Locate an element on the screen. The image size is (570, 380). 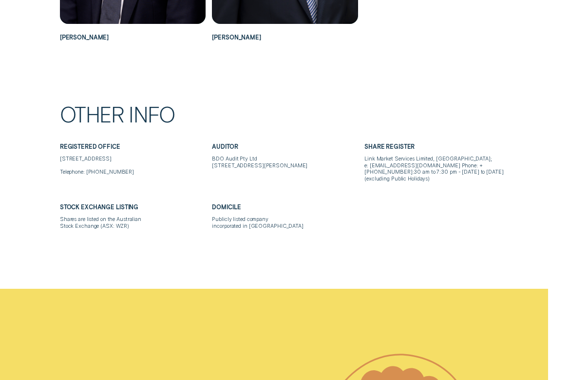
h5: Andrew Palfreyman is located at coordinates (285, 34).